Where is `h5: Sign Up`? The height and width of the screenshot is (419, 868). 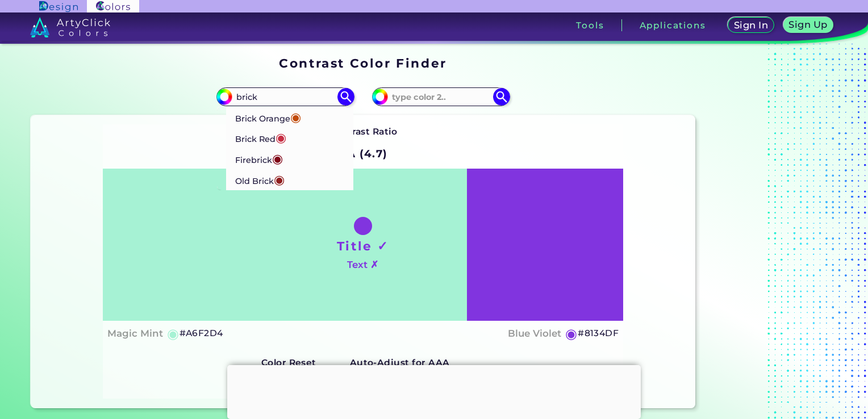 h5: Sign Up is located at coordinates (808, 25).